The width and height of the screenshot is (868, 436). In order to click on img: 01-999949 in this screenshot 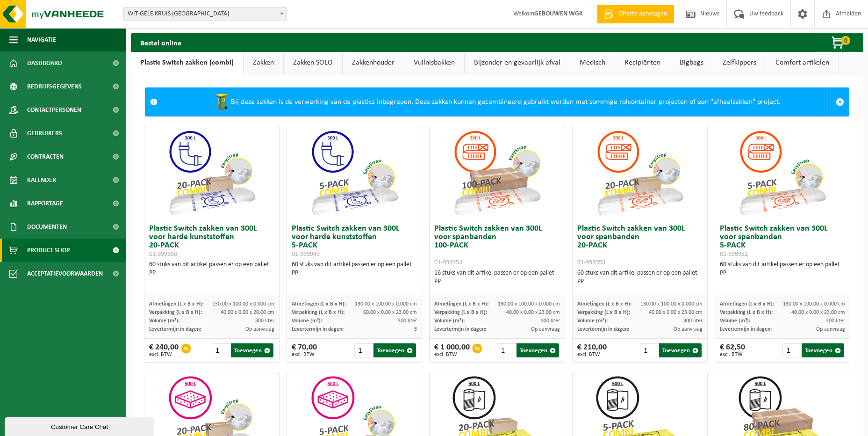, I will do `click(354, 173)`.